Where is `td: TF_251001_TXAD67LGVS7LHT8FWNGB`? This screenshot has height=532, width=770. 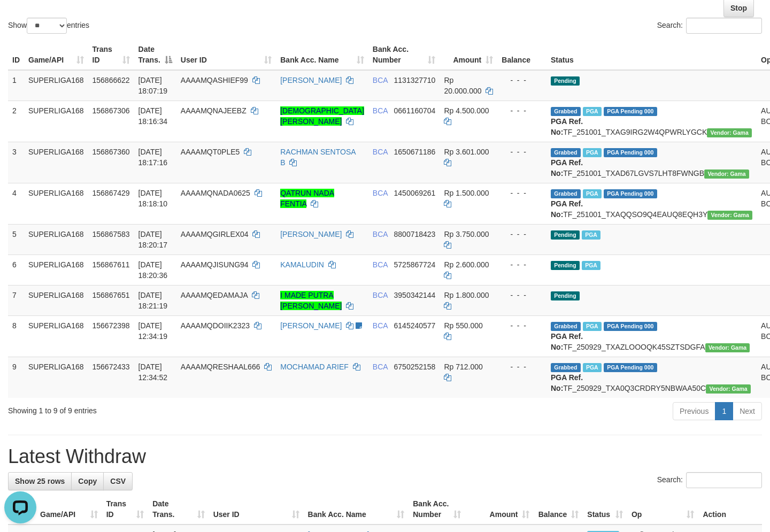 td: TF_251001_TXAD67LGVS7LHT8FWNGB is located at coordinates (651, 162).